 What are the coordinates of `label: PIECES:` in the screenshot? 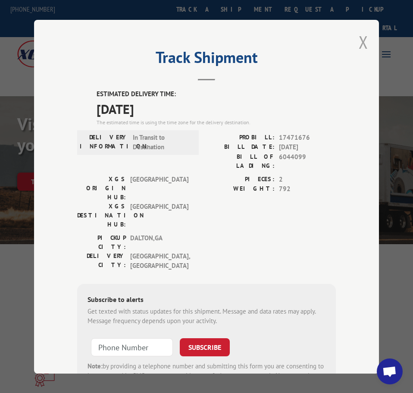 It's located at (241, 179).